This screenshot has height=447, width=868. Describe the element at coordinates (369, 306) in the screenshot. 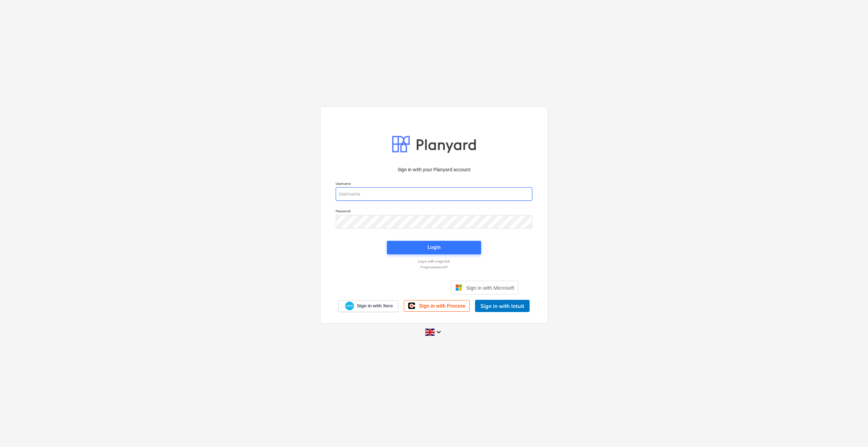

I see `a: Sign in with Xero` at that location.